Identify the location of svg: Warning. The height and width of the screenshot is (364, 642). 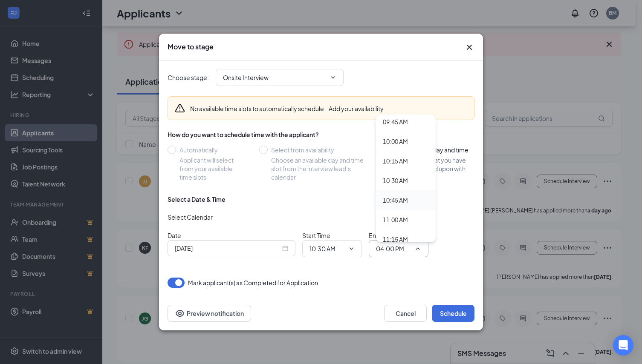
(180, 108).